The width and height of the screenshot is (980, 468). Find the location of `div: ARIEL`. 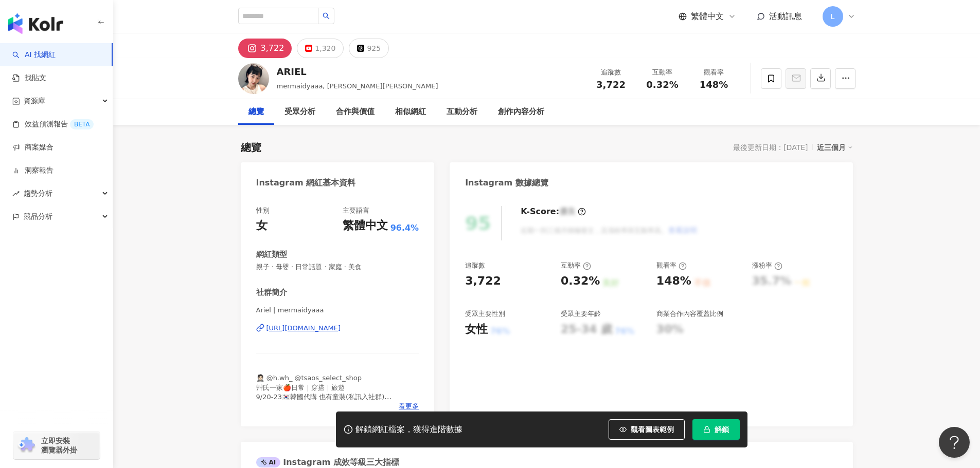

div: ARIEL is located at coordinates (357, 71).